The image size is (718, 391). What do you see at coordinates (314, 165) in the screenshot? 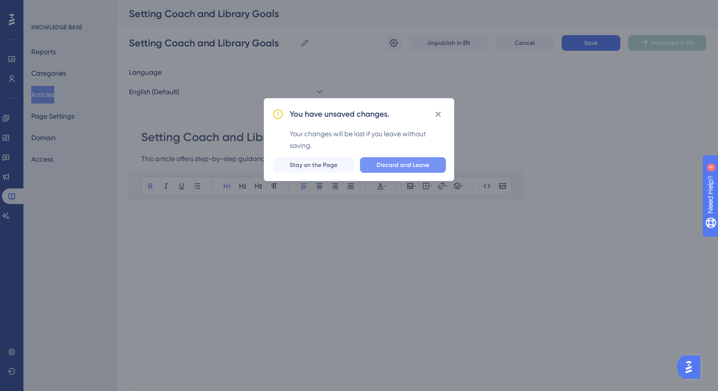
I see `span: Stay on the Page` at bounding box center [314, 165].